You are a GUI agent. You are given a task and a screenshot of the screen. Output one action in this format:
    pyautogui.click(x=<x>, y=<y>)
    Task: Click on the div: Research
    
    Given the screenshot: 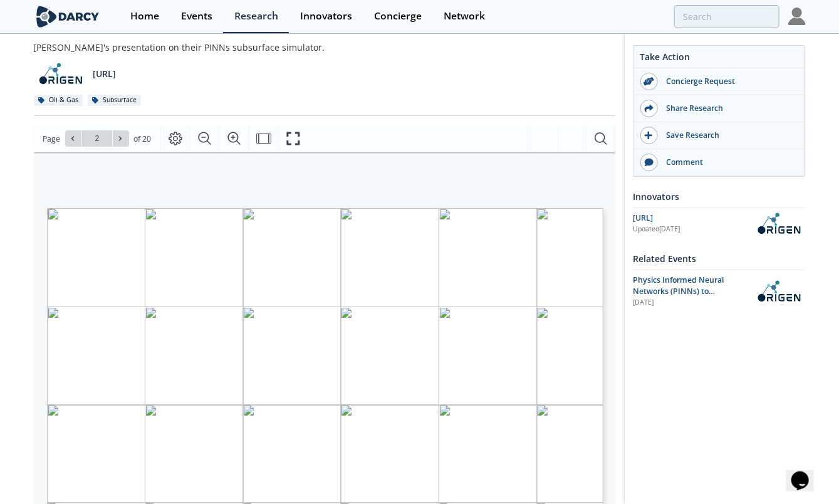 What is the action you would take?
    pyautogui.click(x=257, y=16)
    